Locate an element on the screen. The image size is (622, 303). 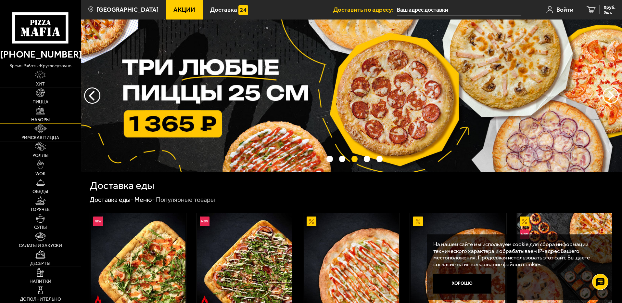
p: На нашем сайте мы используем cookie для сбора информации технического характера и обрабатываем IP... is located at coordinates (518, 254).